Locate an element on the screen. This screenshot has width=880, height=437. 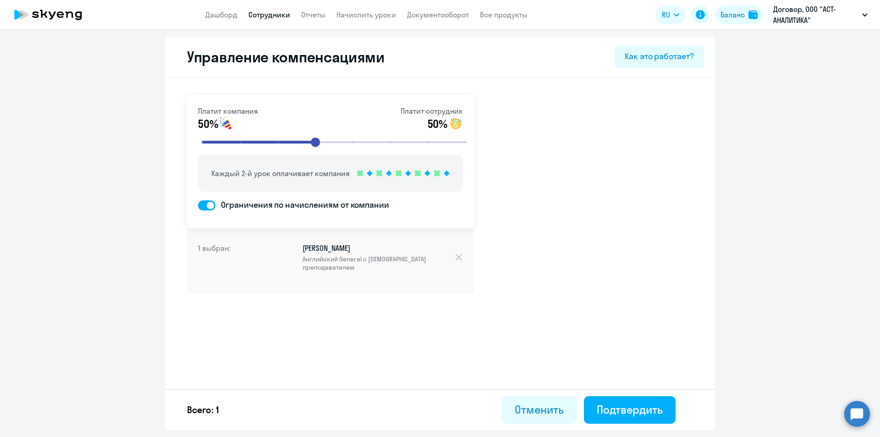
a: Документооборот is located at coordinates (438, 15).